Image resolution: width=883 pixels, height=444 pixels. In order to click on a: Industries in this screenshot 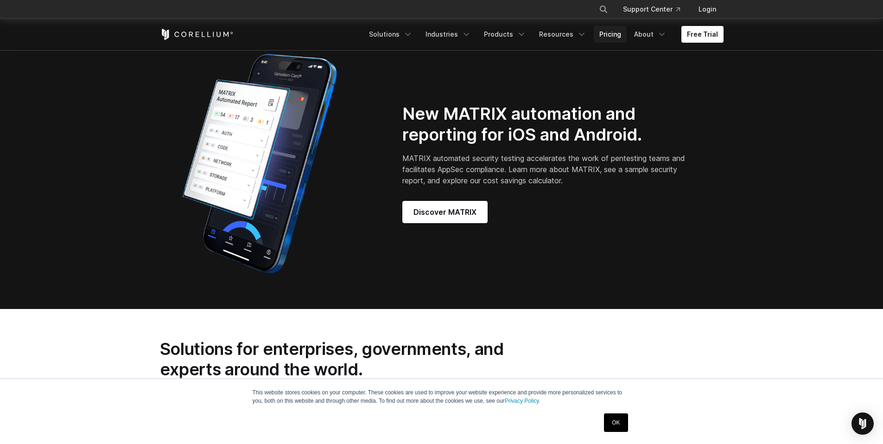, I will do `click(448, 34)`.